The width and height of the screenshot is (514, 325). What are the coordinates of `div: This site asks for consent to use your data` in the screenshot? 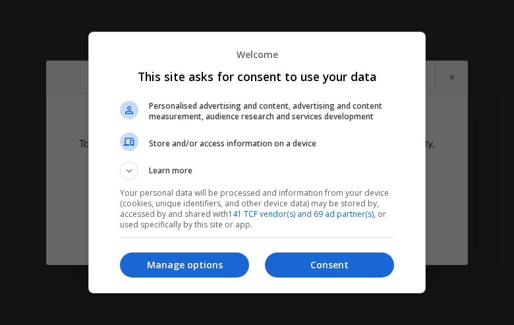 It's located at (257, 162).